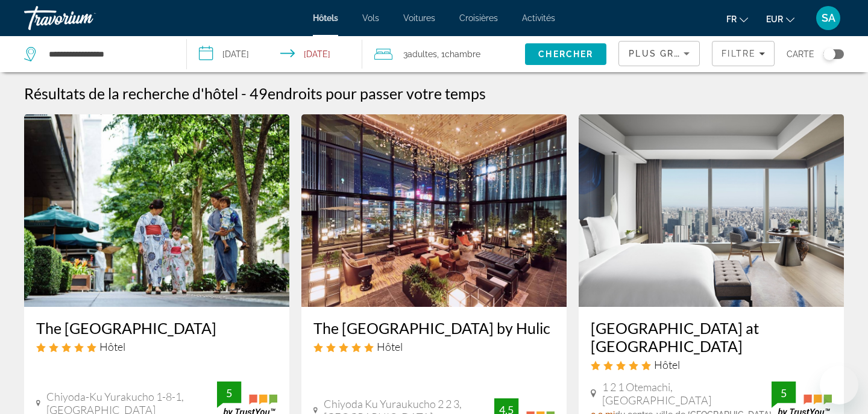 Image resolution: width=868 pixels, height=414 pixels. What do you see at coordinates (774, 20) in the screenshot?
I see `span: EUR` at bounding box center [774, 20].